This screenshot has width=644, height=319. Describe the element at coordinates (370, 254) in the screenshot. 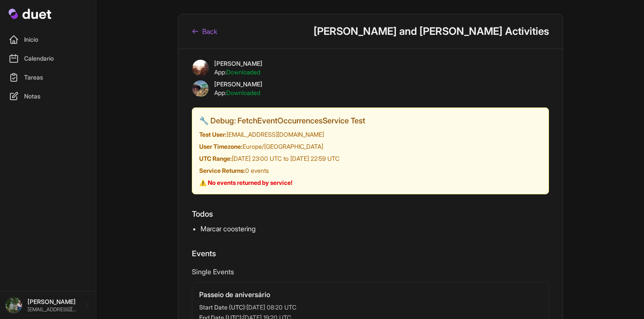

I see `h2: Events` at that location.